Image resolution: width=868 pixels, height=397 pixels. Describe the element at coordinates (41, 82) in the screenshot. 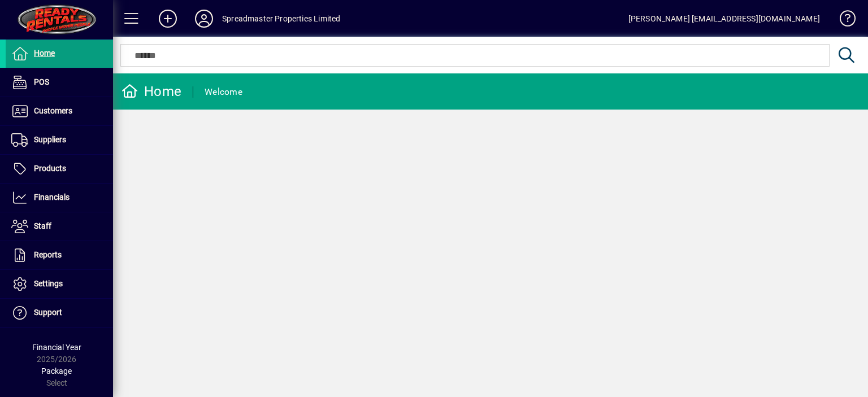

I see `span: POS` at that location.